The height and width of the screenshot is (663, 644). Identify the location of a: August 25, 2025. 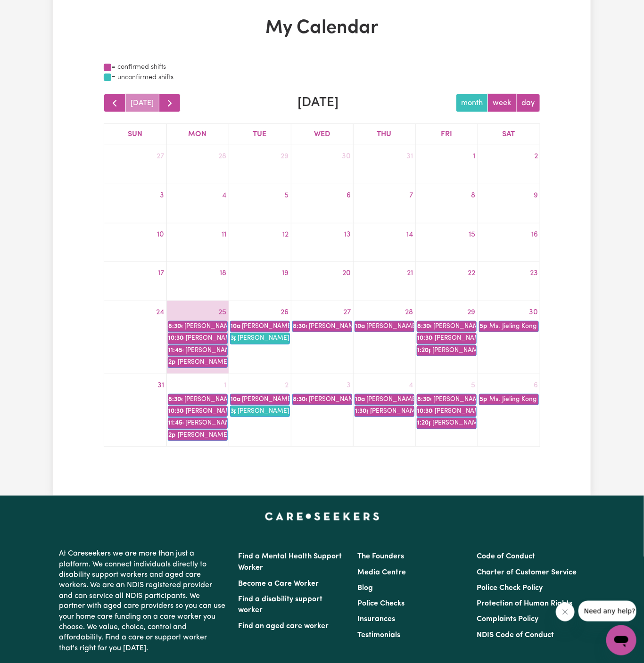
(223, 312).